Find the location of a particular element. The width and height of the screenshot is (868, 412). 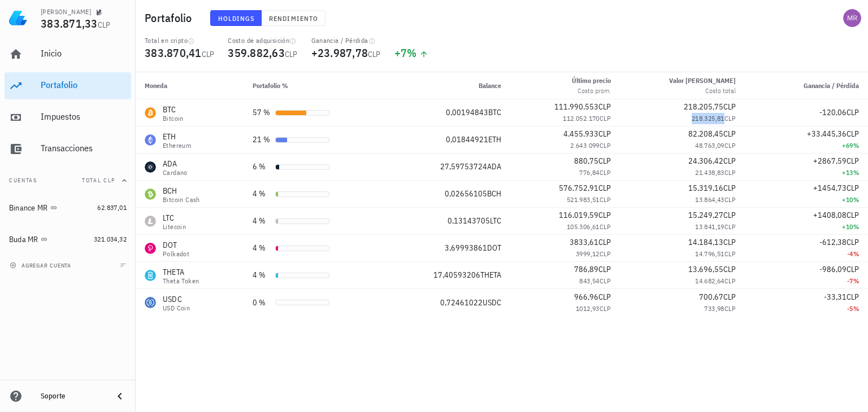

div: USDC-icon is located at coordinates (150, 303).